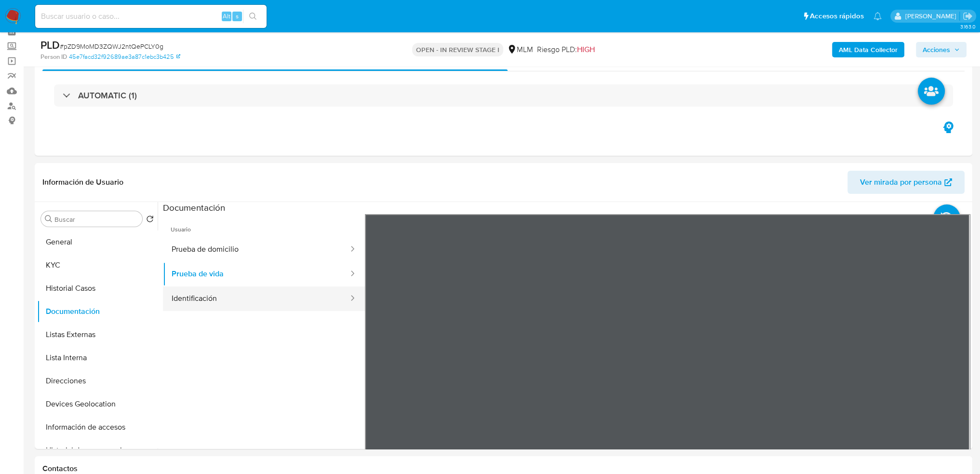 The height and width of the screenshot is (474, 980). What do you see at coordinates (837, 16) in the screenshot?
I see `span: Accesos rápidos` at bounding box center [837, 16].